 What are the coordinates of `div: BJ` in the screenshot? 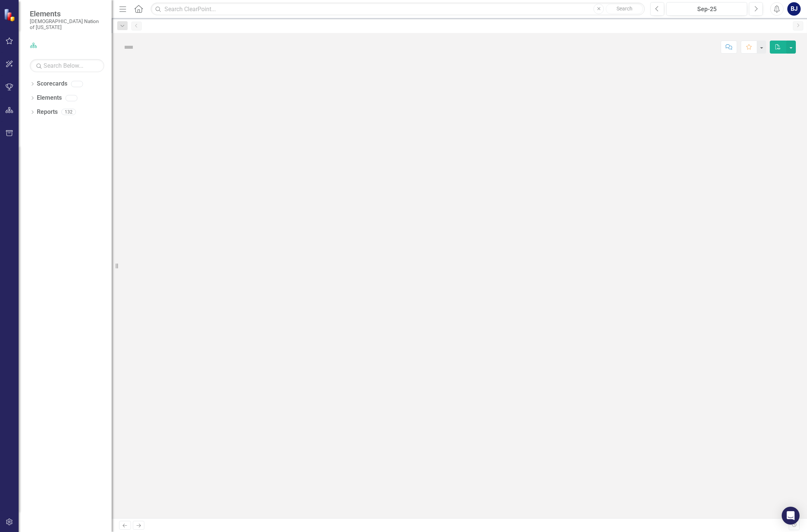 It's located at (794, 9).